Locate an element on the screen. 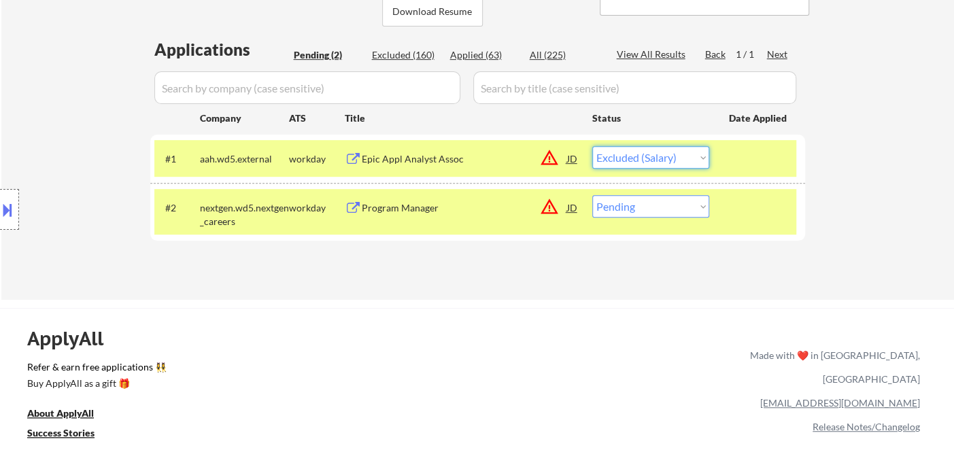 The width and height of the screenshot is (954, 465). div: Status is located at coordinates (651, 118).